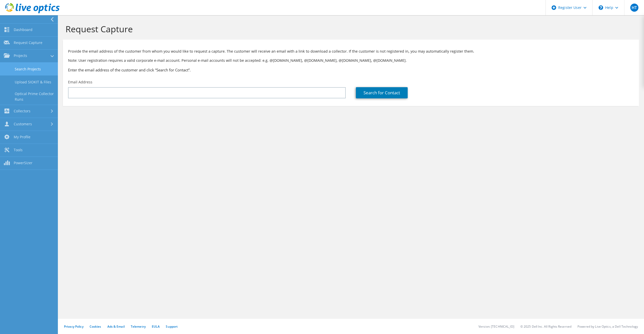  I want to click on a: Ads & Email, so click(116, 326).